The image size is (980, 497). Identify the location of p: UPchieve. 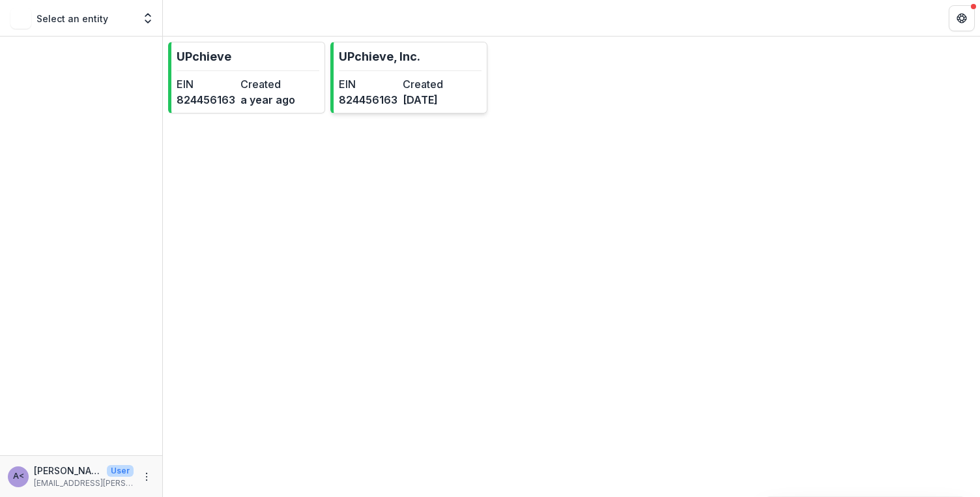
(204, 56).